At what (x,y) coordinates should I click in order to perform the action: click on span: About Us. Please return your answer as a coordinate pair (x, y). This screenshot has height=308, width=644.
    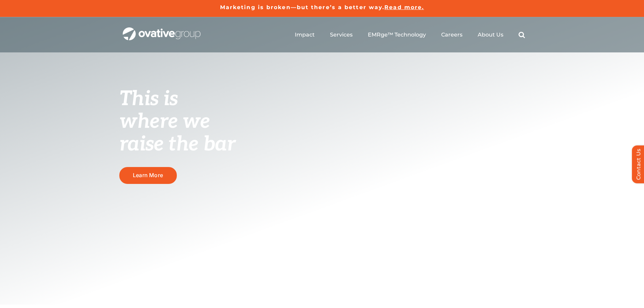
    Looking at the image, I should click on (491, 35).